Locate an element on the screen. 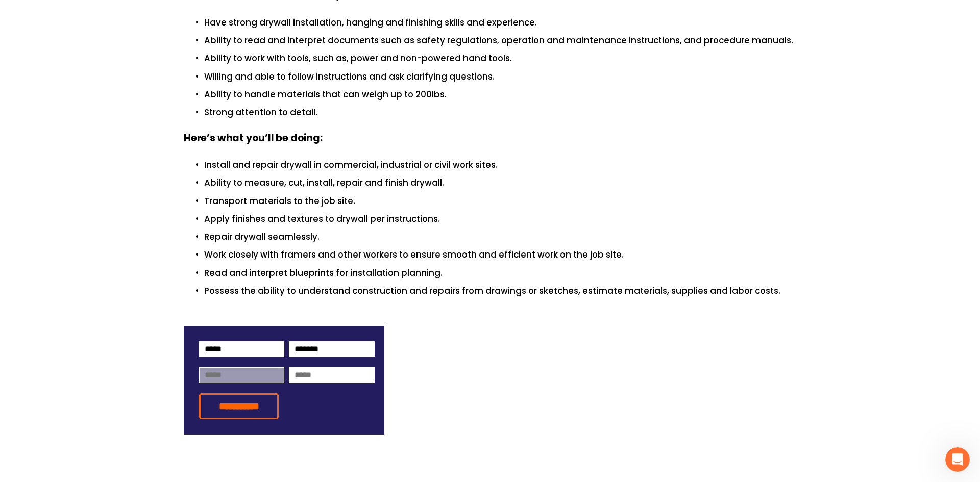 The image size is (980, 482). p: Read and interpret blueprints for installation planning. is located at coordinates (500, 273).